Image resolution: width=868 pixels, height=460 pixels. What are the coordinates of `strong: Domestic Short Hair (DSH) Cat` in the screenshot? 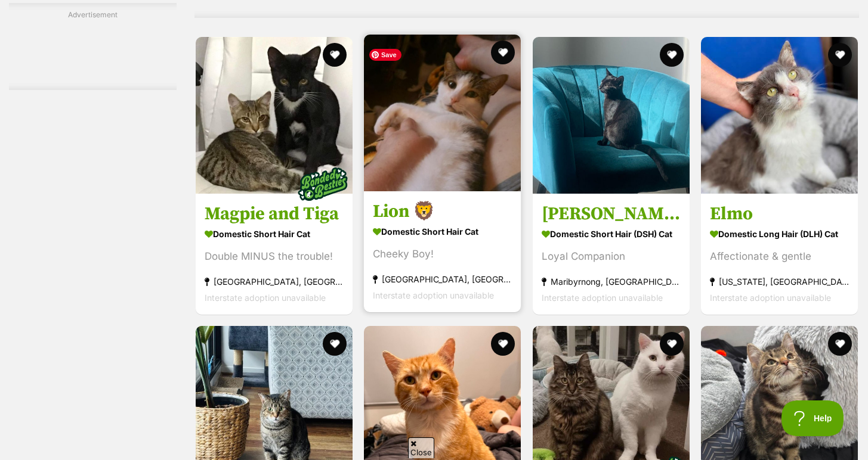 It's located at (611, 234).